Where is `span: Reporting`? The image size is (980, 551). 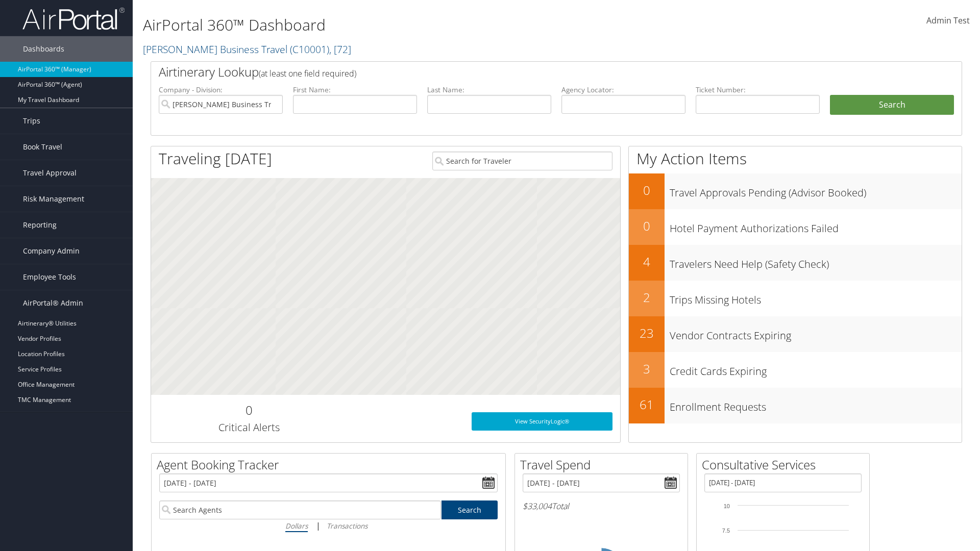
span: Reporting is located at coordinates (40, 225).